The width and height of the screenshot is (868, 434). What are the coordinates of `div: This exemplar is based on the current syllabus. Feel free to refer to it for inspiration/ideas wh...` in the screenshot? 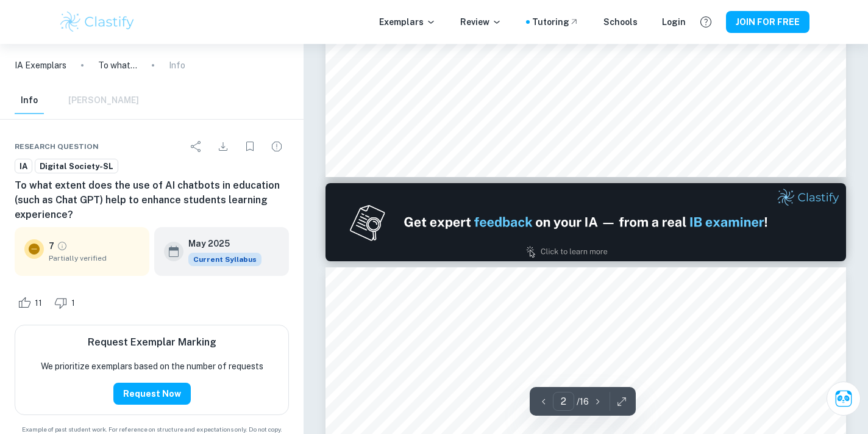 It's located at (225, 260).